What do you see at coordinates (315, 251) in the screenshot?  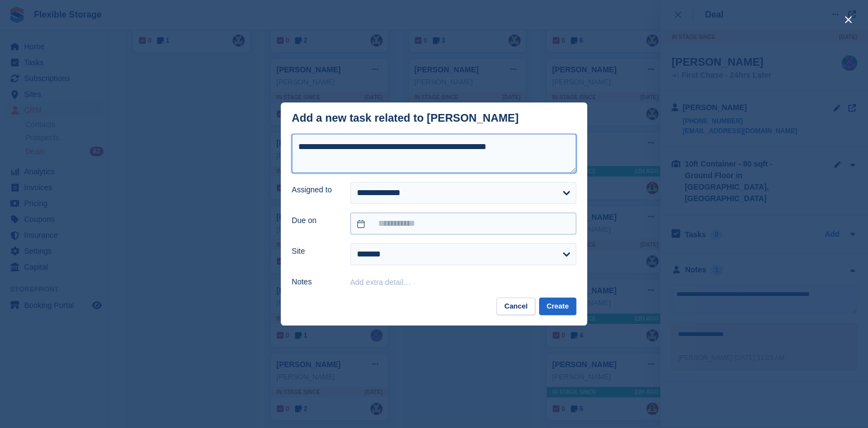 I see `label: Site` at bounding box center [315, 251].